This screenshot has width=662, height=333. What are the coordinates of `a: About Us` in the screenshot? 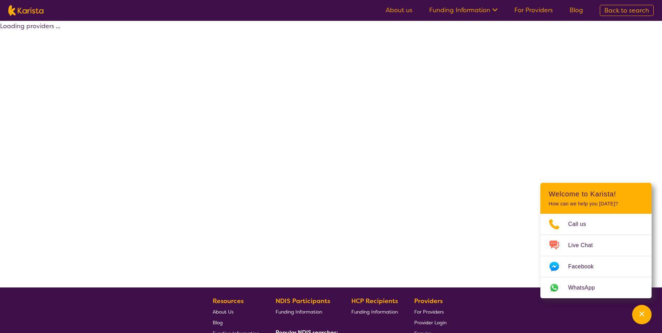 It's located at (236, 311).